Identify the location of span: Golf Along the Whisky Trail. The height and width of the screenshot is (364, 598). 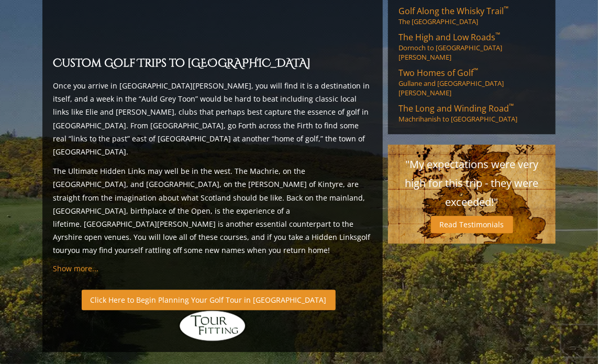
(454, 11).